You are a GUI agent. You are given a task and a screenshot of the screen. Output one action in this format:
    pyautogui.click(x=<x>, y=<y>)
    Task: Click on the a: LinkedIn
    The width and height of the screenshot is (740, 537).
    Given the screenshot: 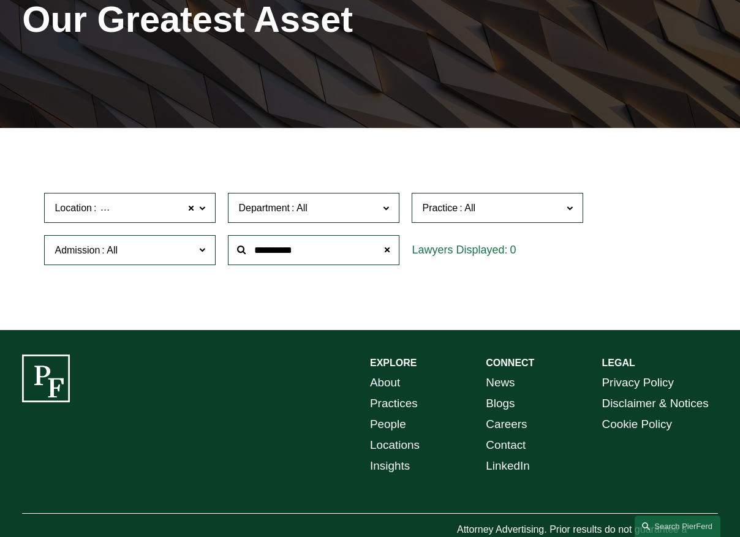 What is the action you would take?
    pyautogui.click(x=507, y=466)
    